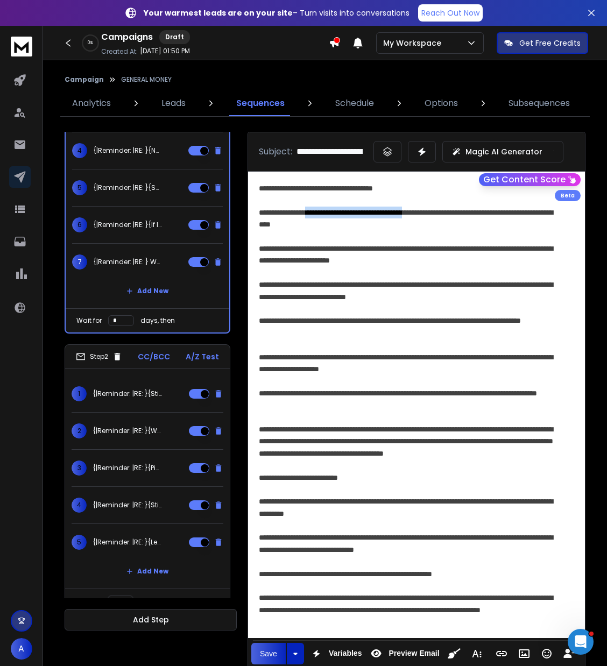  Describe the element at coordinates (84, 80) in the screenshot. I see `button: Campaign` at that location.